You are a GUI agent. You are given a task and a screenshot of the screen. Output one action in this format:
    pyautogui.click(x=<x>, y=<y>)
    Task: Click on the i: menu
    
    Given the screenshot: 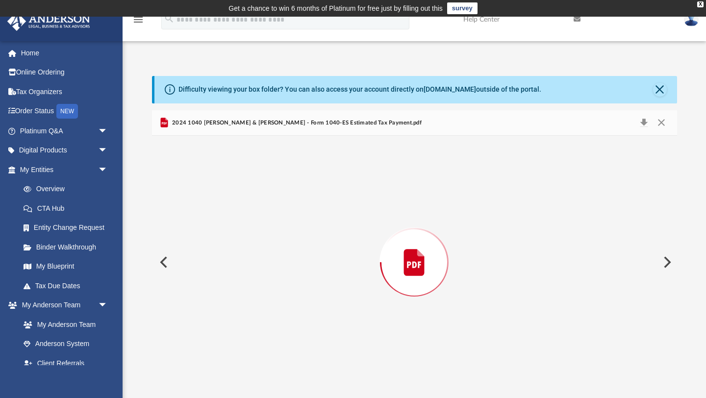 What is the action you would take?
    pyautogui.click(x=138, y=20)
    